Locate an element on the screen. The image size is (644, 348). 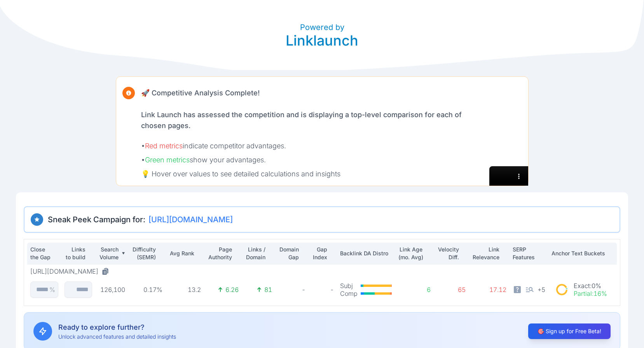
span: + 5 is located at coordinates (541, 289).